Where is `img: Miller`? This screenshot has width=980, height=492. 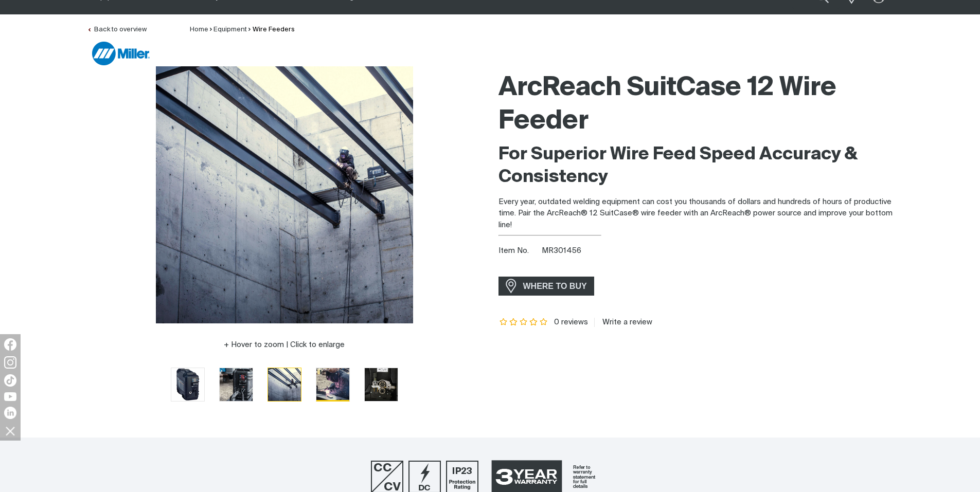 img: Miller is located at coordinates (121, 53).